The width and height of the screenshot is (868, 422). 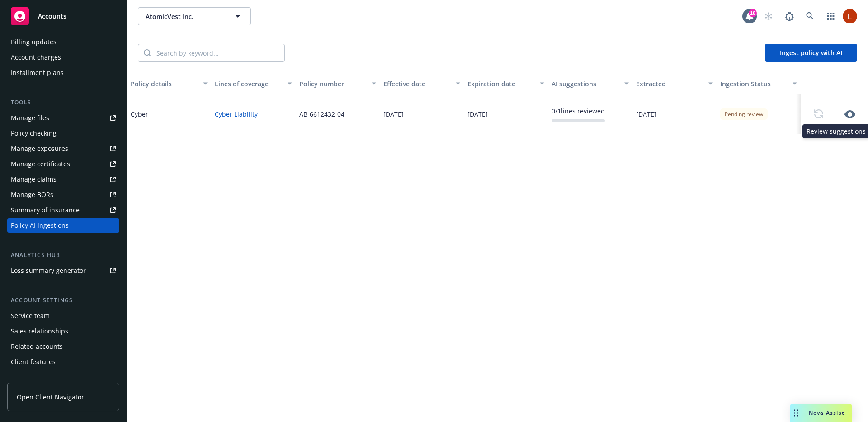 I want to click on a: Policy AI ingestions, so click(x=63, y=225).